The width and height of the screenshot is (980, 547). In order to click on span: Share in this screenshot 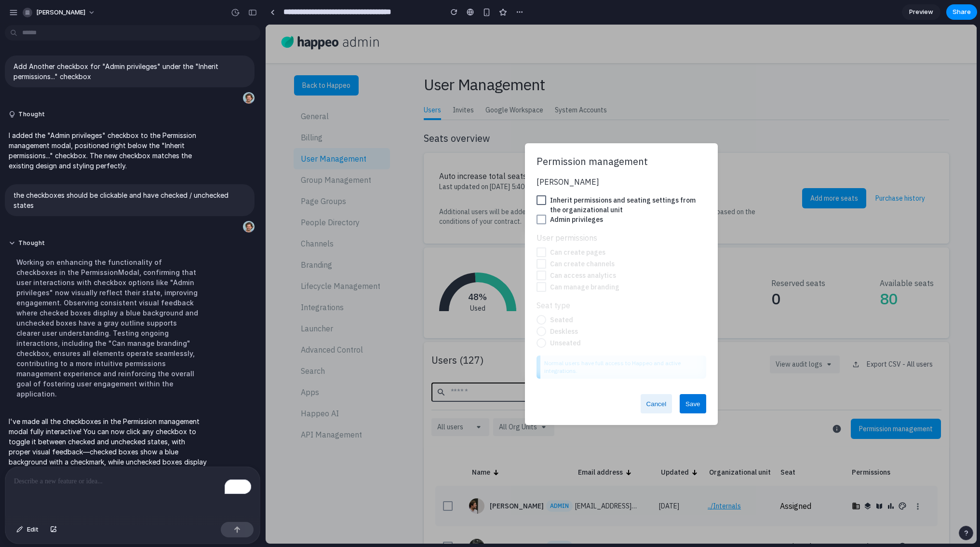, I will do `click(961, 12)`.